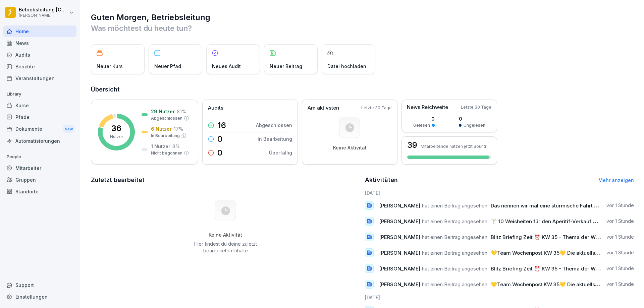  Describe the element at coordinates (40, 168) in the screenshot. I see `a: Mitarbeiter` at that location.